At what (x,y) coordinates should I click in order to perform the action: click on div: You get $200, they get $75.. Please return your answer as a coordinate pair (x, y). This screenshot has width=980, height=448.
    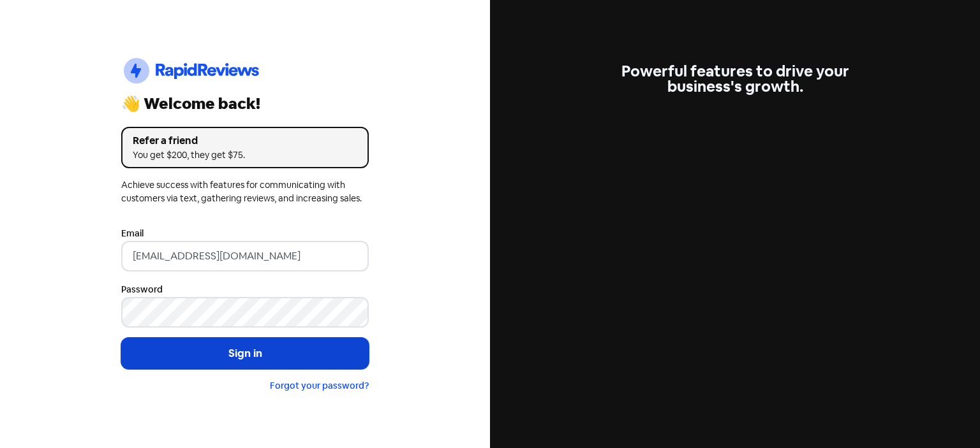
    Looking at the image, I should click on (245, 155).